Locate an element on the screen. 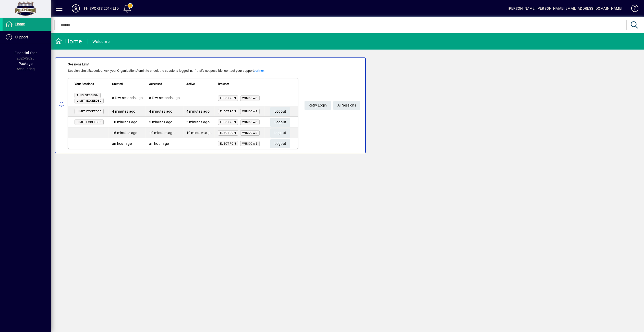 This screenshot has height=332, width=644. div: Session Limit Exceeded. Ask your Organisation Admin to check the sessions logged in. If that's no... is located at coordinates (183, 71).